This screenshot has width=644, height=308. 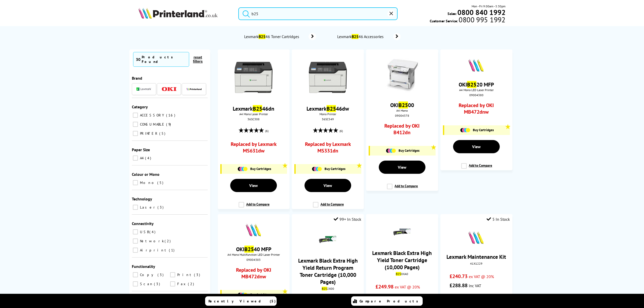 I want to click on input: Laser 3, so click(x=136, y=207).